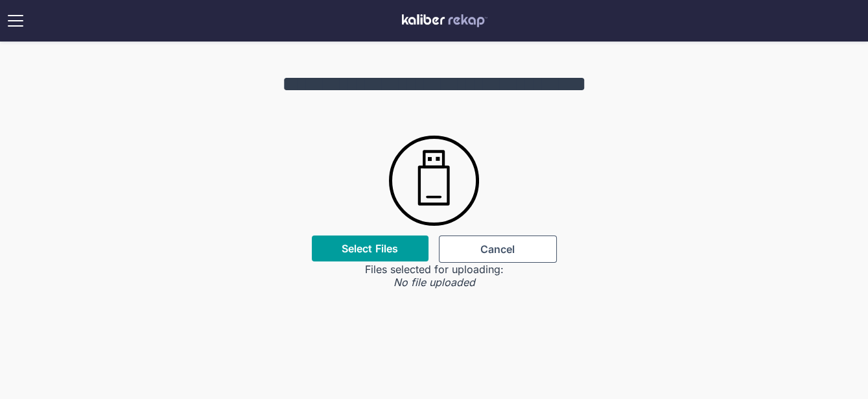 This screenshot has width=868, height=399. Describe the element at coordinates (498, 249) in the screenshot. I see `span: Cancel` at that location.